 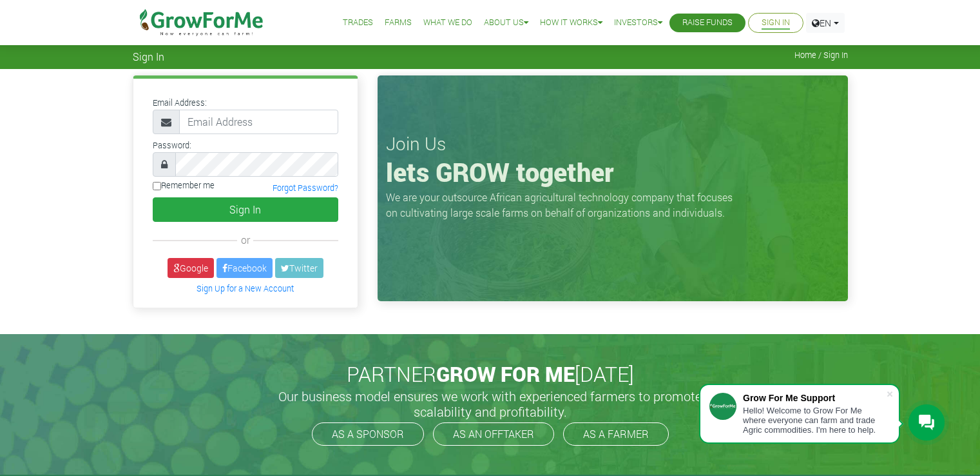 I want to click on a: About Us, so click(x=505, y=23).